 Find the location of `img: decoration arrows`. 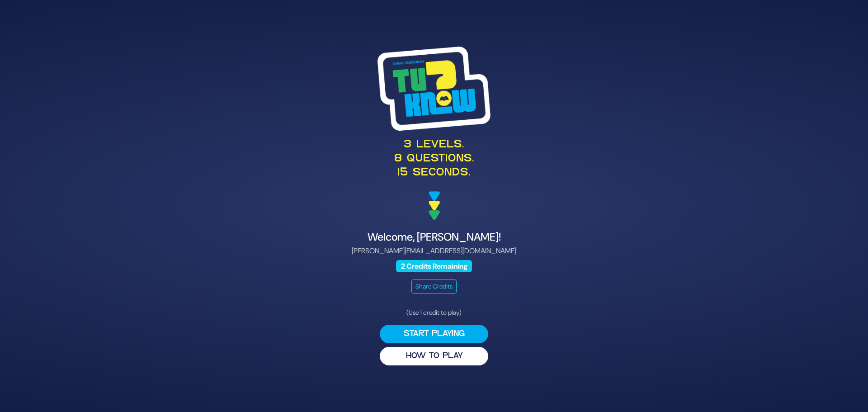

img: decoration arrows is located at coordinates (434, 206).